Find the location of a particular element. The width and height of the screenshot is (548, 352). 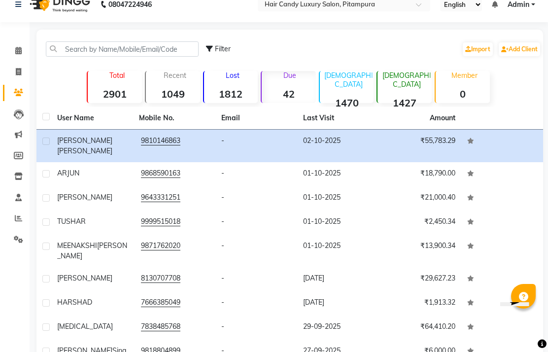

strong: 1470 is located at coordinates (347, 102).